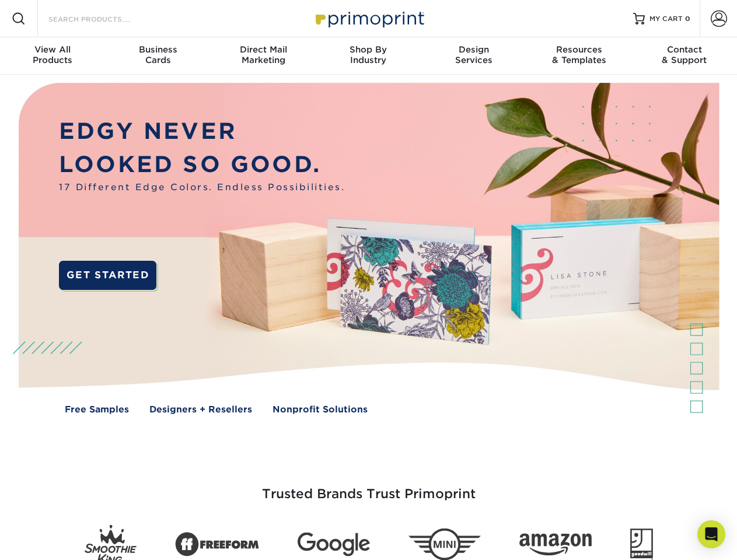  What do you see at coordinates (202, 131) in the screenshot?
I see `p: EDGY NEVER` at bounding box center [202, 131].